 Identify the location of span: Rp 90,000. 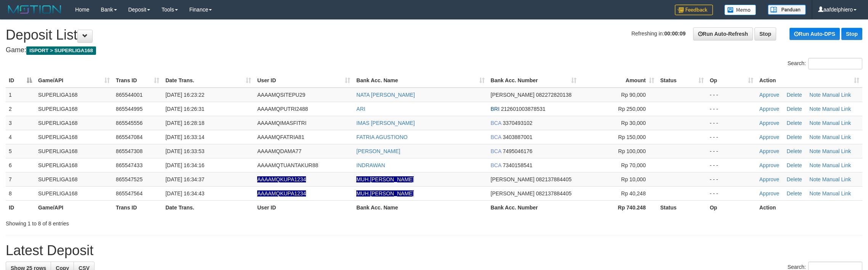
(633, 95).